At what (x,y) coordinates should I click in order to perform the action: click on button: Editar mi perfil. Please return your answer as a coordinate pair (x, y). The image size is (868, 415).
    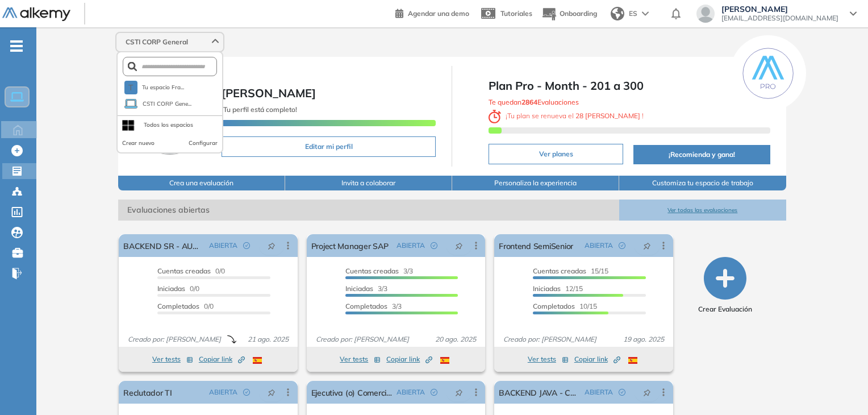
    Looking at the image, I should click on (329, 147).